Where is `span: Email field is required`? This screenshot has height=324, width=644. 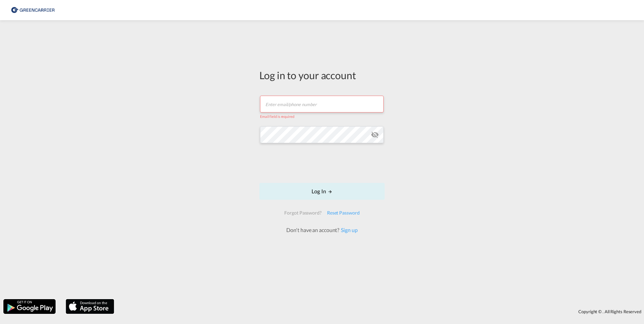 span: Email field is required is located at coordinates (277, 116).